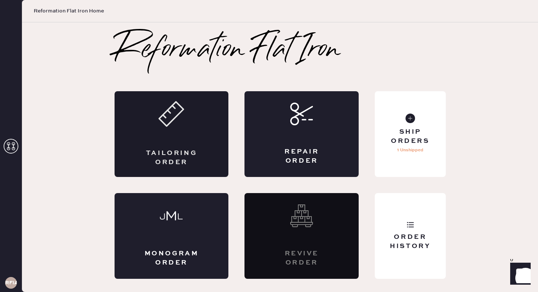 This screenshot has width=538, height=292. I want to click on h3: RFIA, so click(11, 283).